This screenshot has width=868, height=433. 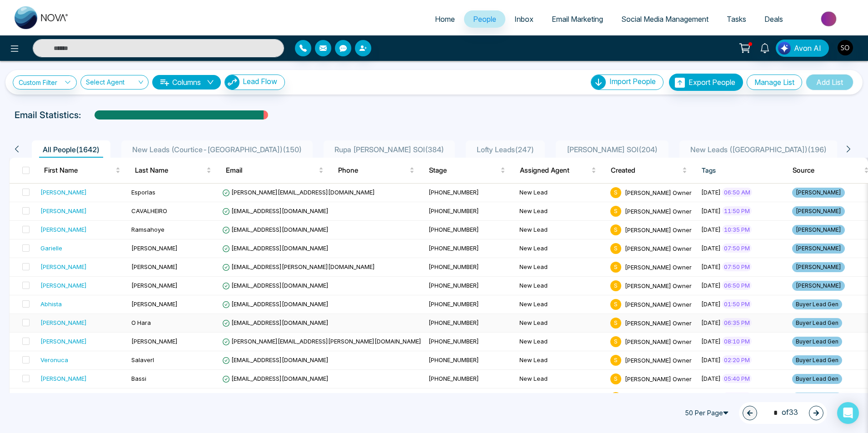 What do you see at coordinates (773, 19) in the screenshot?
I see `a: Deals` at bounding box center [773, 19].